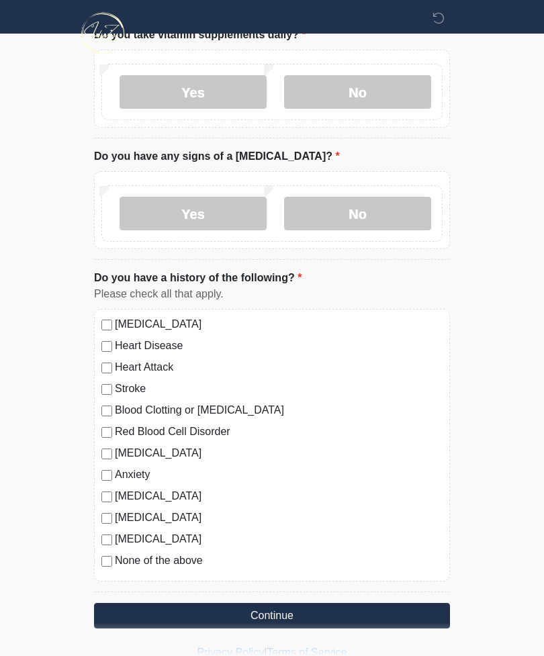  Describe the element at coordinates (103, 33) in the screenshot. I see `img: InfuZen Health Logo` at that location.